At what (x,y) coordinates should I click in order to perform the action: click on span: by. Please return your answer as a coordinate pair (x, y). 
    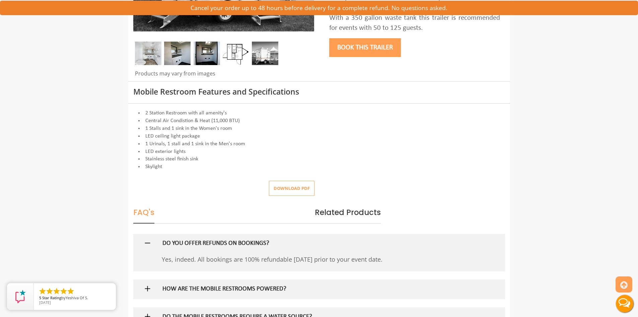
    Looking at the image, I should click on (75, 298).